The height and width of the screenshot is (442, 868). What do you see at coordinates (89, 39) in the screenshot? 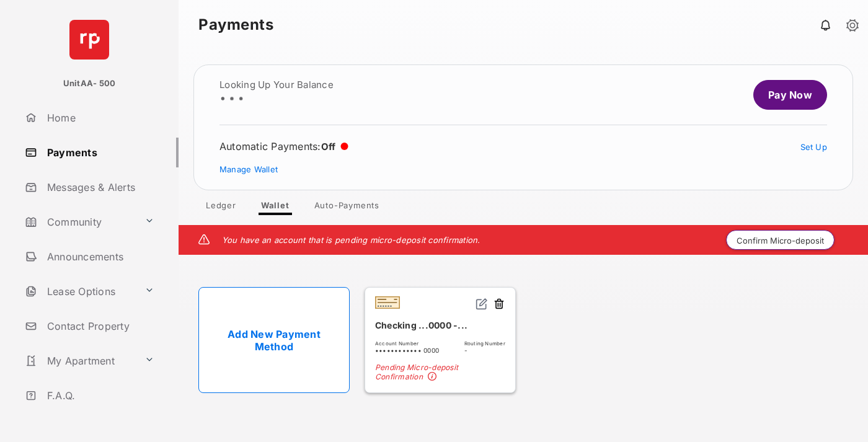
I see `img: svg+xml;base64,PHN2ZyB4bWxucz0iaHR0cDovL3d3dy53My5vcmcvMjAwMC9zdmciIHdpZHRoPSI2NCIgaGVpZ2h0PSI2NC...` at bounding box center [89, 39].